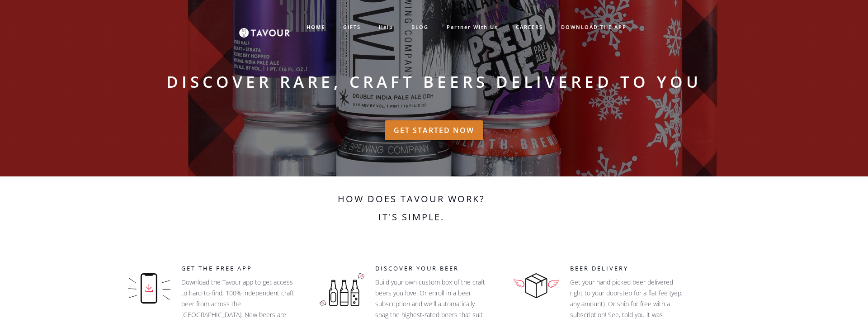 The width and height of the screenshot is (868, 323). Describe the element at coordinates (434, 130) in the screenshot. I see `a: GET STARTED NOW` at that location.